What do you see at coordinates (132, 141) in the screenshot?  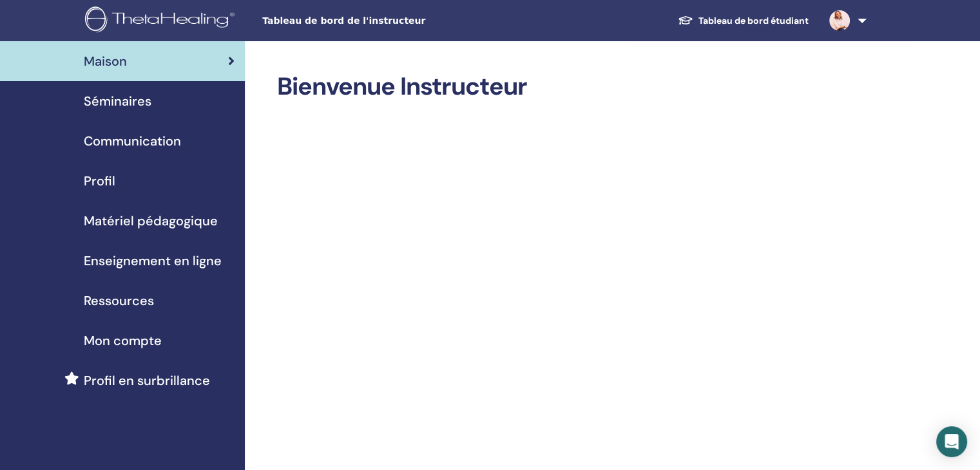 I see `span: Communication` at bounding box center [132, 141].